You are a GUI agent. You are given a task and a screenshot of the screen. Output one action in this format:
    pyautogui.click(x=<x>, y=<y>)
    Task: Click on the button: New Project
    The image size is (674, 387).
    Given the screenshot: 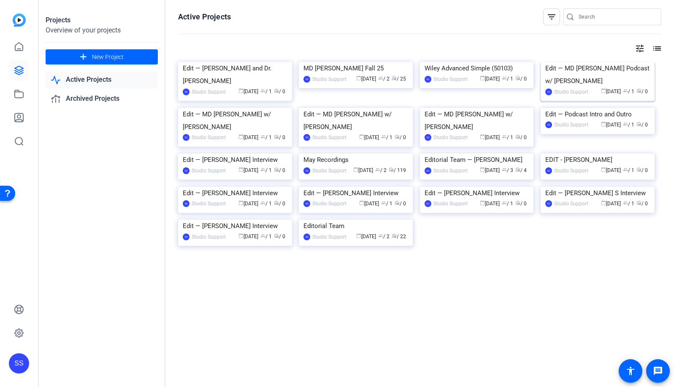 What is the action you would take?
    pyautogui.click(x=102, y=57)
    